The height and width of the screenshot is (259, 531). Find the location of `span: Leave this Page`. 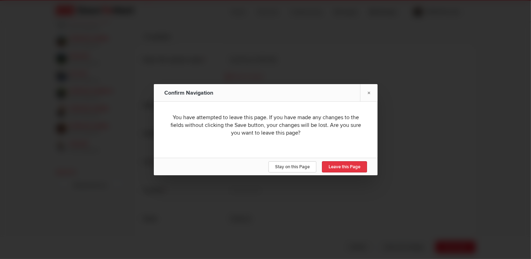

span: Leave this Page is located at coordinates (345, 167).